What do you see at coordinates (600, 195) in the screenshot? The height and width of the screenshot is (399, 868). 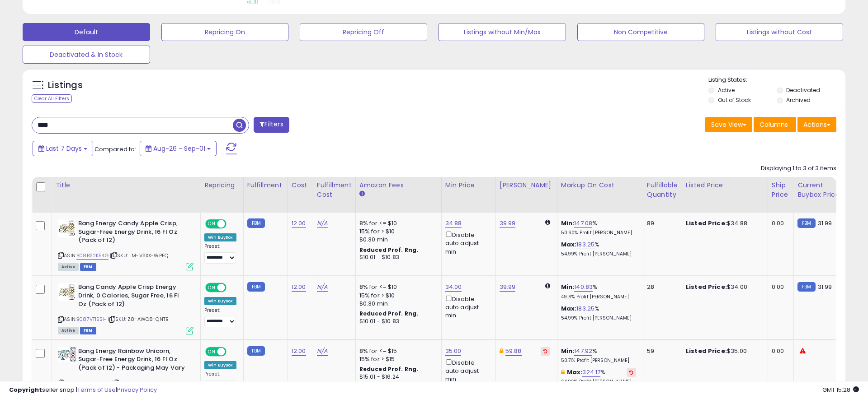 I see `th: The percentage added to the cost of goods (COGS) that forms the calculator for Min & Max prices.` at bounding box center [600, 195].